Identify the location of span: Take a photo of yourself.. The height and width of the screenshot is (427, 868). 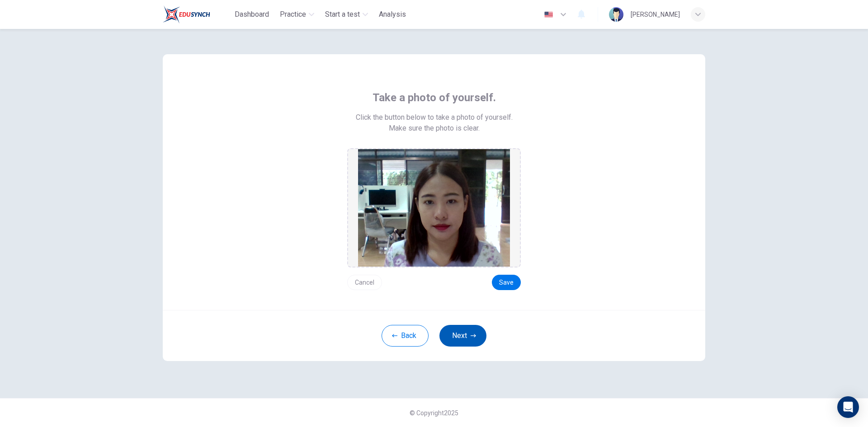
(434, 97).